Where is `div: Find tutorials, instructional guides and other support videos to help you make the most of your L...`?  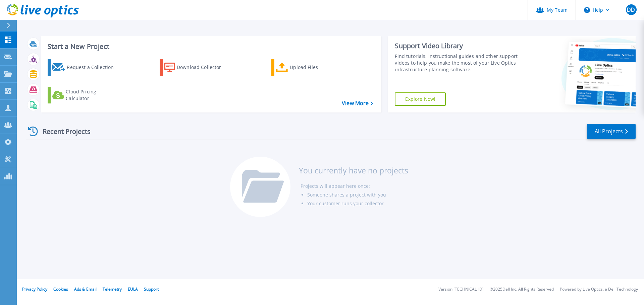 div: Find tutorials, instructional guides and other support videos to help you make the most of your L... is located at coordinates (458, 63).